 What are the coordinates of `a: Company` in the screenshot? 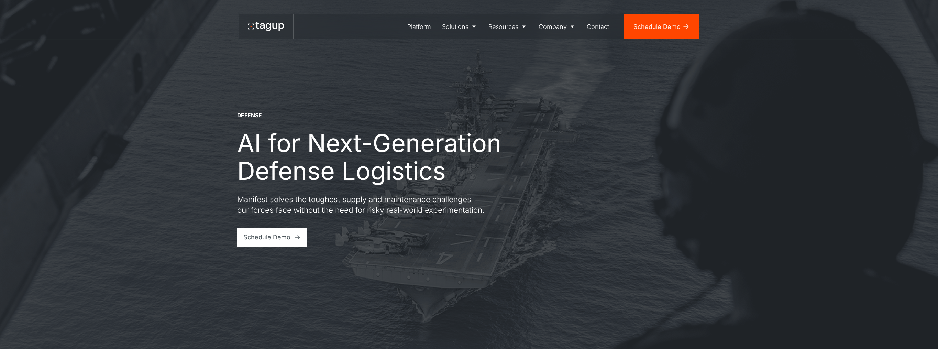 It's located at (557, 26).